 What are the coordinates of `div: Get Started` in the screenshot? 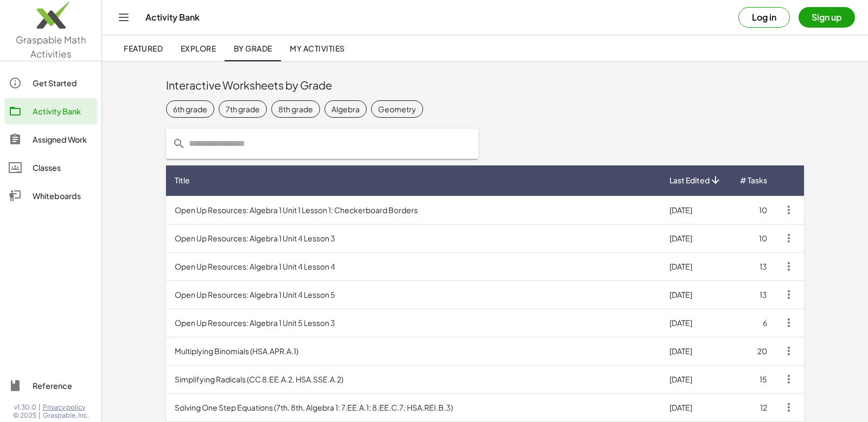 It's located at (63, 83).